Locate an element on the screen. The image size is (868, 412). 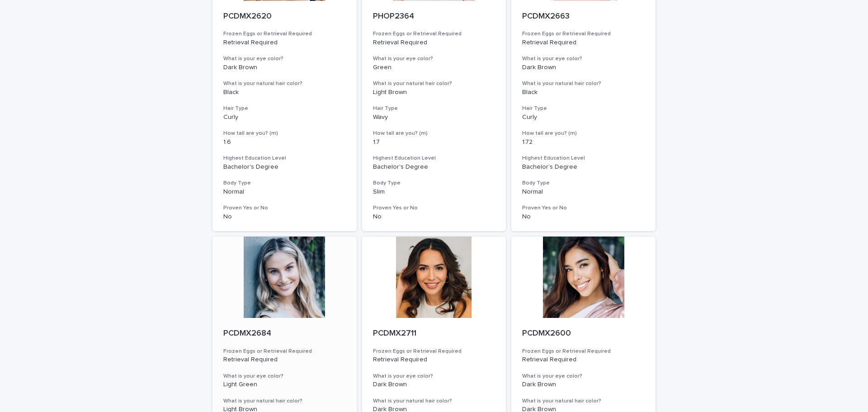
p: PCDMX2620 is located at coordinates (284, 17).